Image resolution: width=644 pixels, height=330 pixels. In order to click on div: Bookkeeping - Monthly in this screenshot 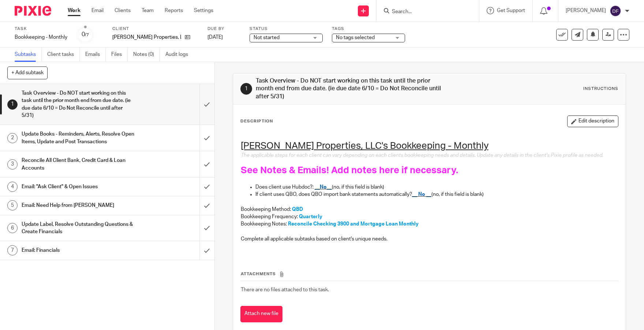, I will do `click(41, 37)`.